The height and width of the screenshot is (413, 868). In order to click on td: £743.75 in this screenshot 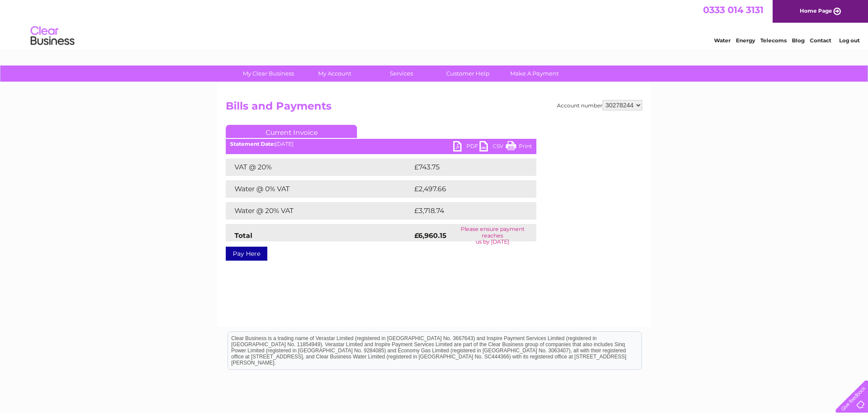, I will do `click(466, 168)`.